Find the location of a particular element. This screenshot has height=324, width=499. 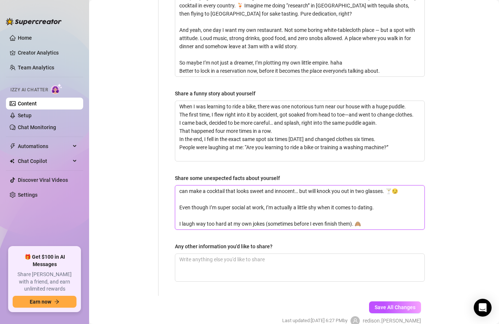

span: thunderbolt is located at coordinates (13, 146).